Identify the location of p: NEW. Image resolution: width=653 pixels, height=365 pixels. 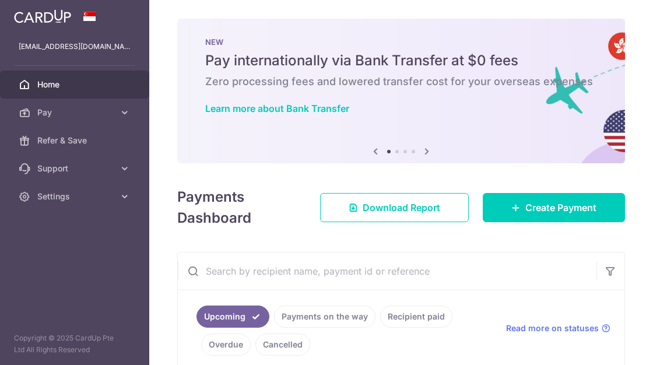
(401, 42).